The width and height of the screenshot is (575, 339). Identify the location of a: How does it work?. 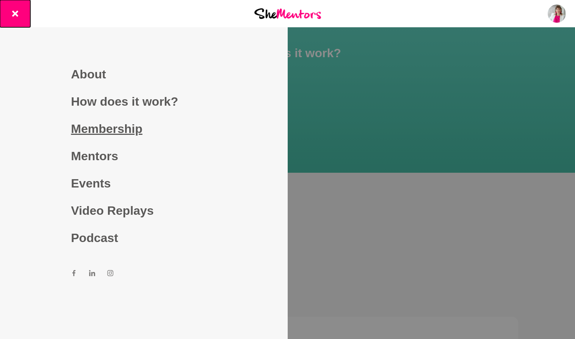
(144, 102).